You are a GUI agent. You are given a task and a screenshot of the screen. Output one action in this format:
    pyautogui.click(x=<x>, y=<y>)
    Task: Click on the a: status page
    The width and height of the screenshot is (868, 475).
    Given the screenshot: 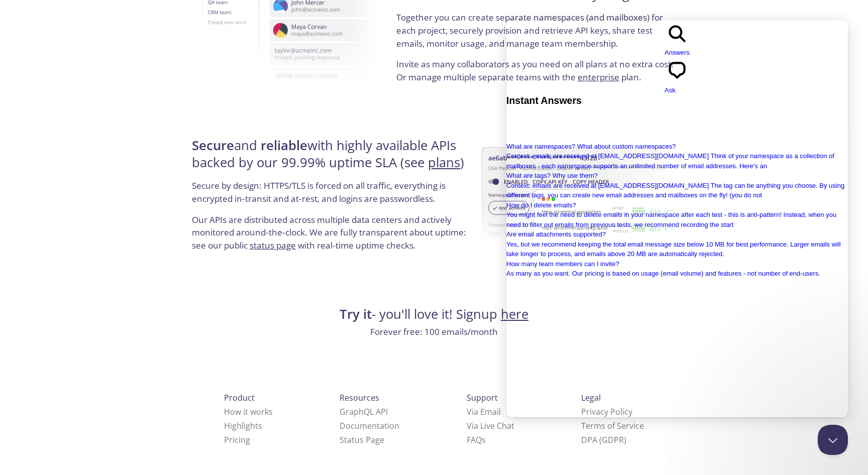 What is the action you would take?
    pyautogui.click(x=273, y=245)
    